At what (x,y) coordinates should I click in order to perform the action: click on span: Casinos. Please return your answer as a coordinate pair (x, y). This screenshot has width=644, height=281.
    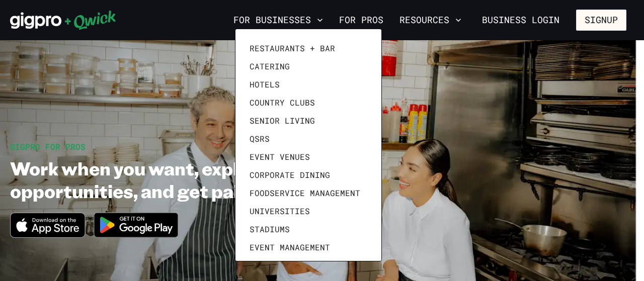
    Looking at the image, I should click on (267, 265).